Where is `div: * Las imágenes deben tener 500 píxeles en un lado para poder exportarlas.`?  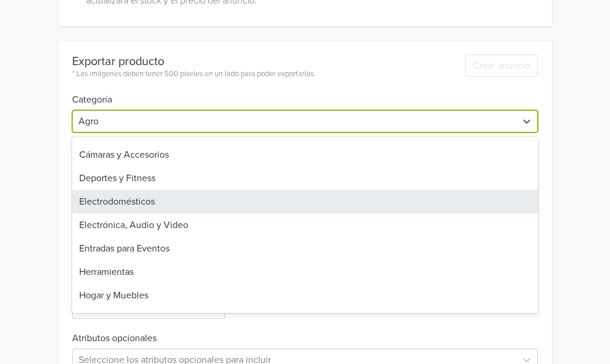 div: * Las imágenes deben tener 500 píxeles en un lado para poder exportarlas. is located at coordinates (193, 74).